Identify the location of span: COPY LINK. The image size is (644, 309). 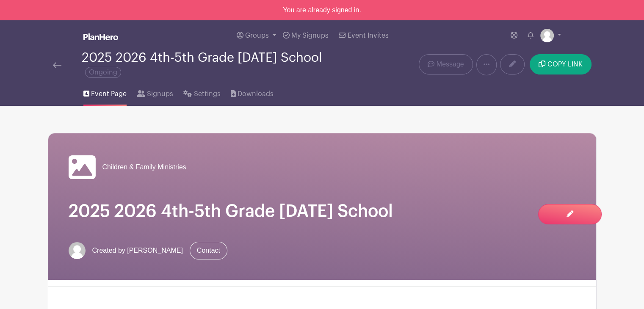
(565, 64).